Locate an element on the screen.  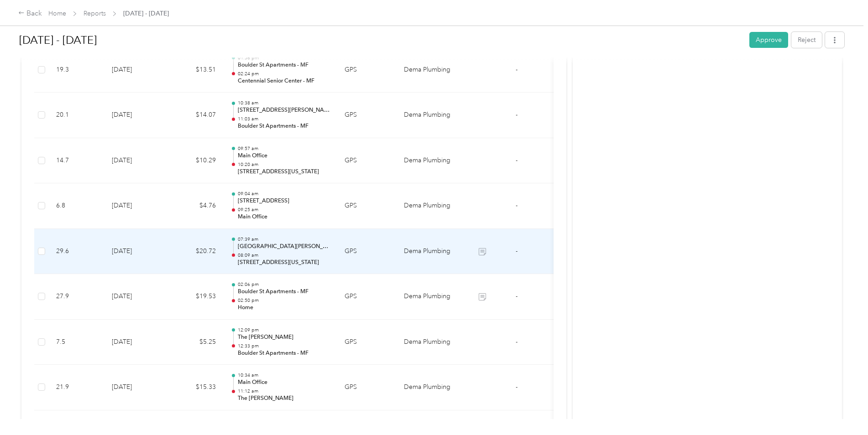
p: Centennial Senior Center - MF is located at coordinates (284, 81).